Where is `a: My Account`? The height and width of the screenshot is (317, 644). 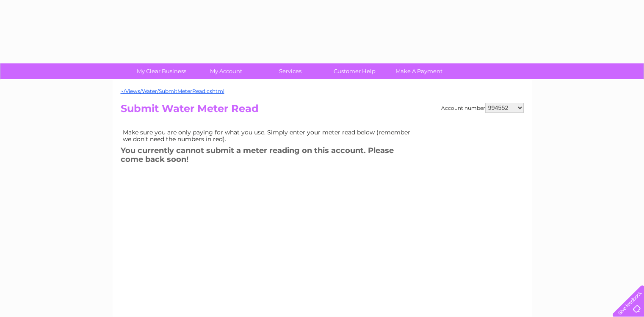 a: My Account is located at coordinates (226, 71).